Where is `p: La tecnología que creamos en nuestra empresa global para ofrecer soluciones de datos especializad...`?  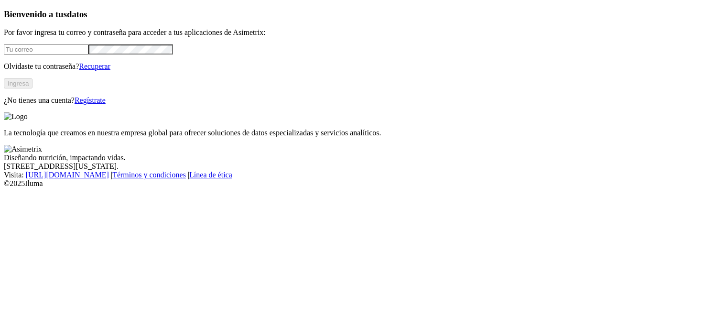 p: La tecnología que creamos en nuestra empresa global para ofrecer soluciones de datos especializad... is located at coordinates (362, 133).